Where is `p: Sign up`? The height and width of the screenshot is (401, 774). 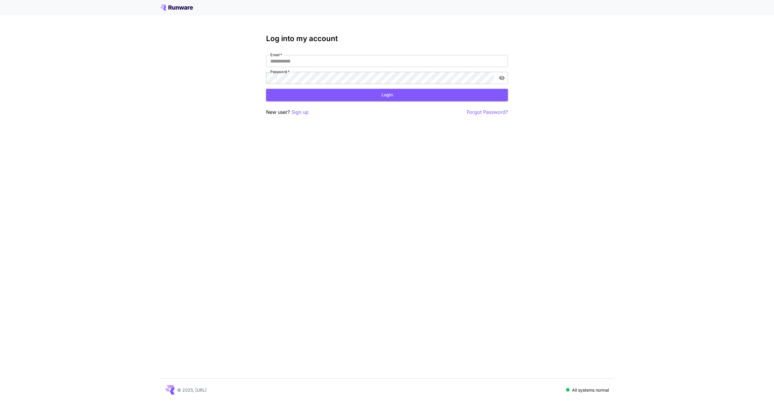
p: Sign up is located at coordinates (300, 112).